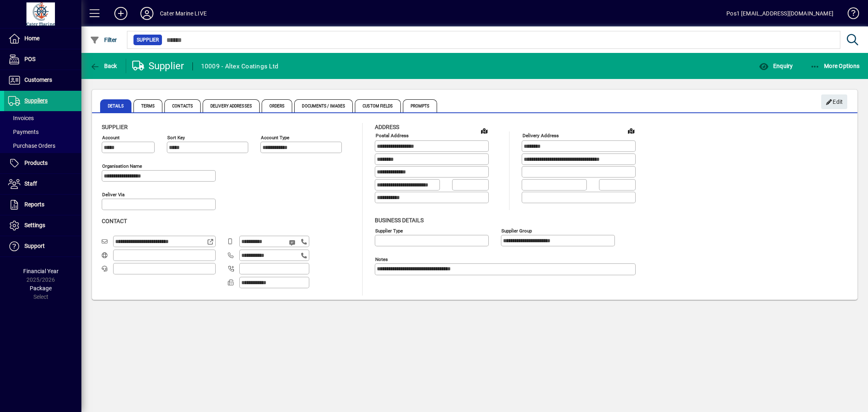  What do you see at coordinates (31, 39) in the screenshot?
I see `span: Home` at bounding box center [31, 39].